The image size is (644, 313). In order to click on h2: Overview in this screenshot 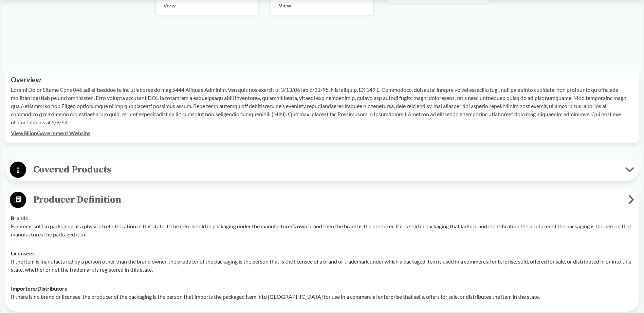, I will do `click(321, 80)`.